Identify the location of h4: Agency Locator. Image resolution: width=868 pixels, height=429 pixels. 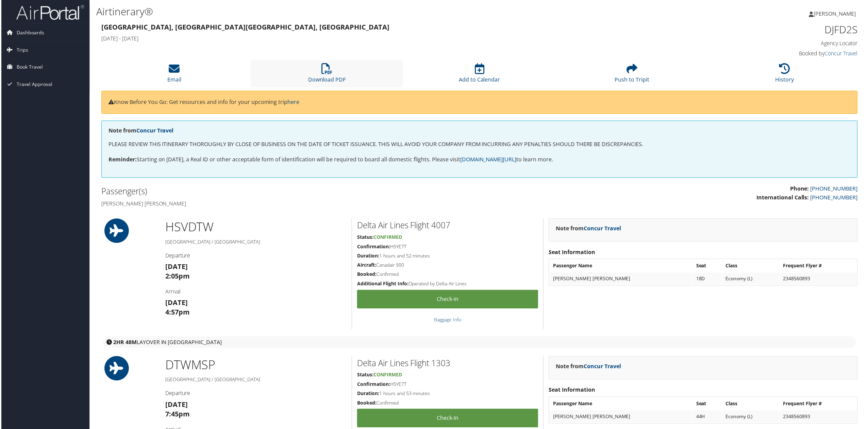
(768, 43).